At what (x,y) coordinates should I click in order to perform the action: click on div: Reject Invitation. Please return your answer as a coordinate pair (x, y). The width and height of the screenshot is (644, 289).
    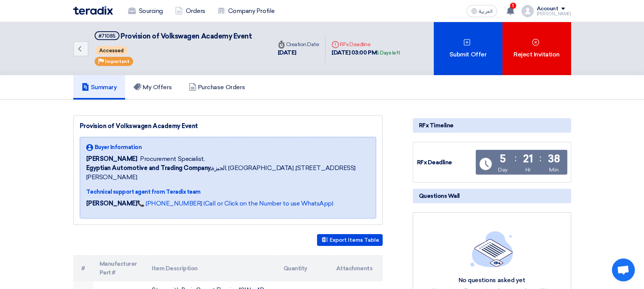
    Looking at the image, I should click on (537, 48).